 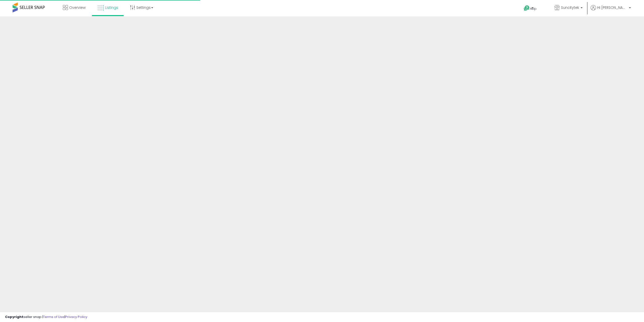 I want to click on a: Help, so click(x=534, y=9).